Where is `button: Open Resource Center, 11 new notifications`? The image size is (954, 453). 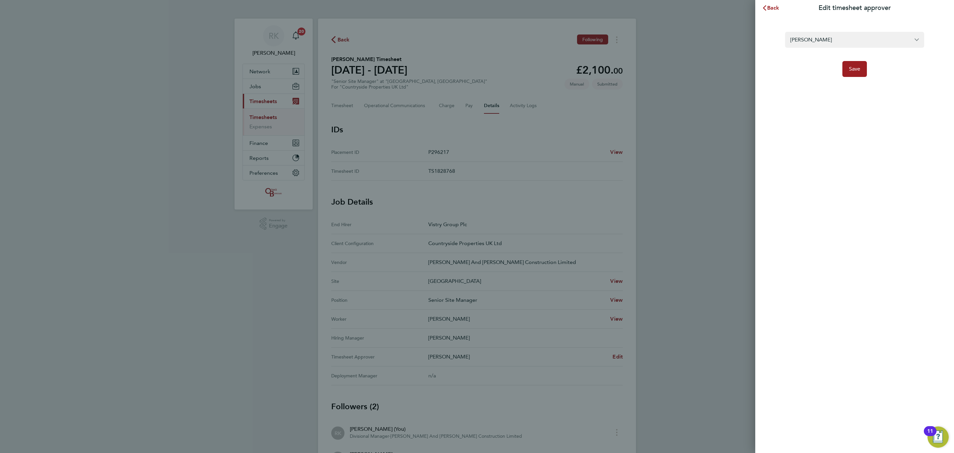
button: Open Resource Center, 11 new notifications is located at coordinates (938, 437).